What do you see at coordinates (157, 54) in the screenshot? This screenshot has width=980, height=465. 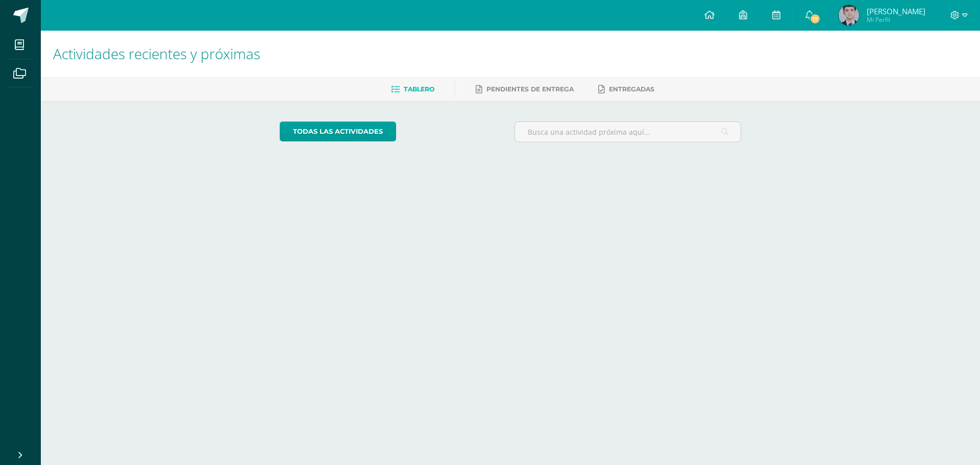 I see `span: Actividades recientes y próximas` at bounding box center [157, 54].